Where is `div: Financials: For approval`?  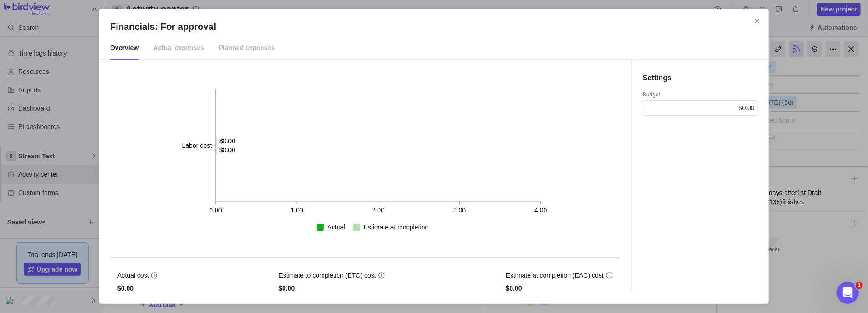 div: Financials: For approval is located at coordinates (434, 156).